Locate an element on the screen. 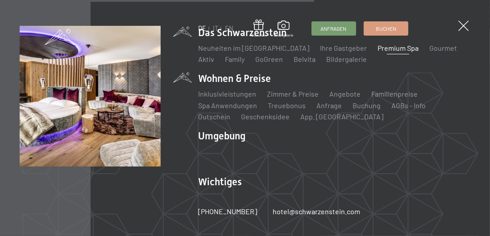 This screenshot has width=490, height=236. a: Anfrage is located at coordinates (329, 105).